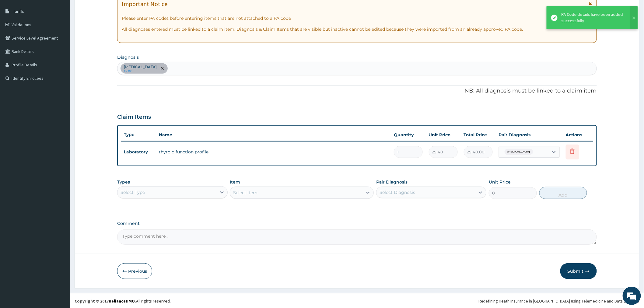  What do you see at coordinates (478, 135) in the screenshot?
I see `th: Total Price` at bounding box center [478, 135].